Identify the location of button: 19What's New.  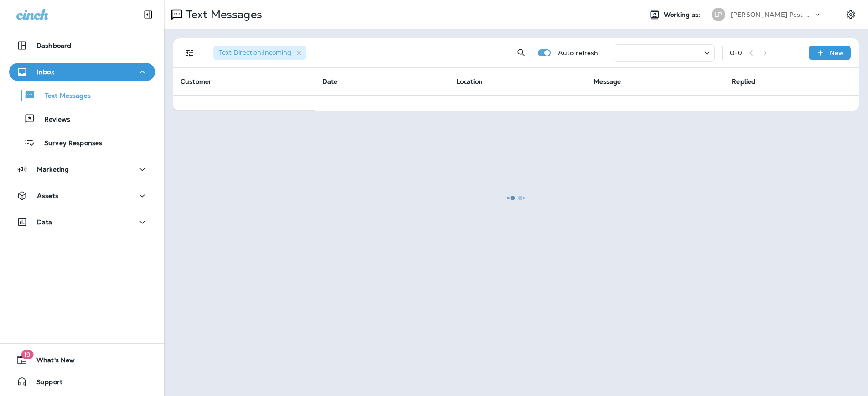
(82, 360).